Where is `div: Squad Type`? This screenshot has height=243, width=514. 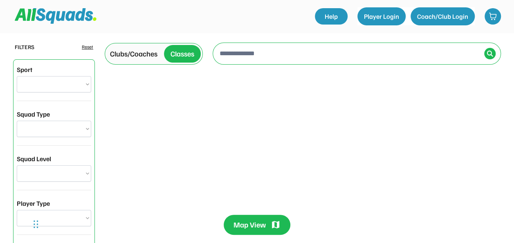 div: Squad Type is located at coordinates (33, 114).